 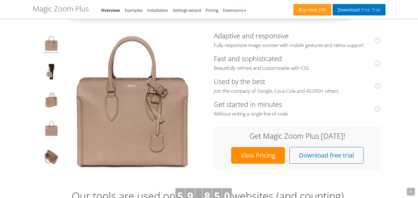 What do you see at coordinates (212, 10) in the screenshot?
I see `a: Pricing` at bounding box center [212, 10].